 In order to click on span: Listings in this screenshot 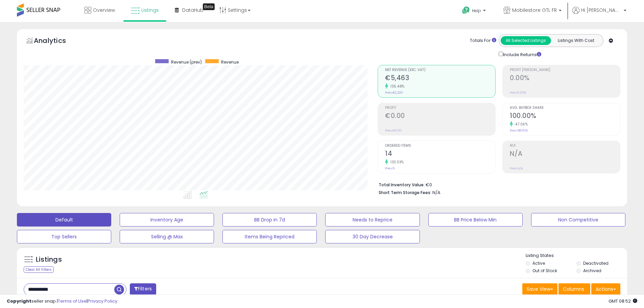, I will do `click(150, 10)`.